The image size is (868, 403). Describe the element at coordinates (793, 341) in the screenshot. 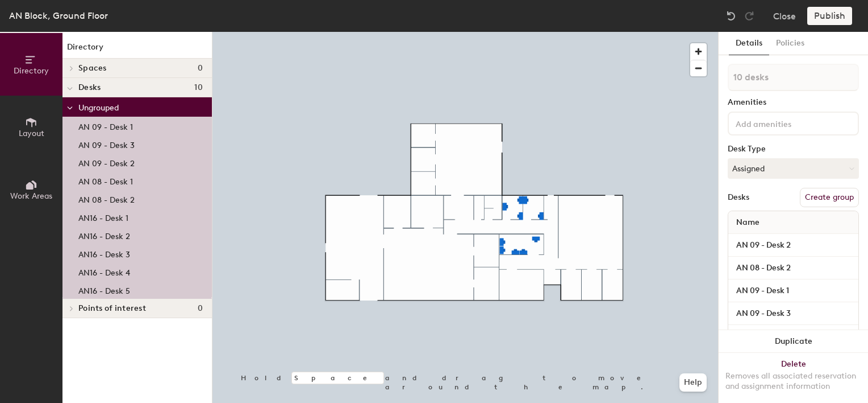

I see `button: Duplicate` at that location.